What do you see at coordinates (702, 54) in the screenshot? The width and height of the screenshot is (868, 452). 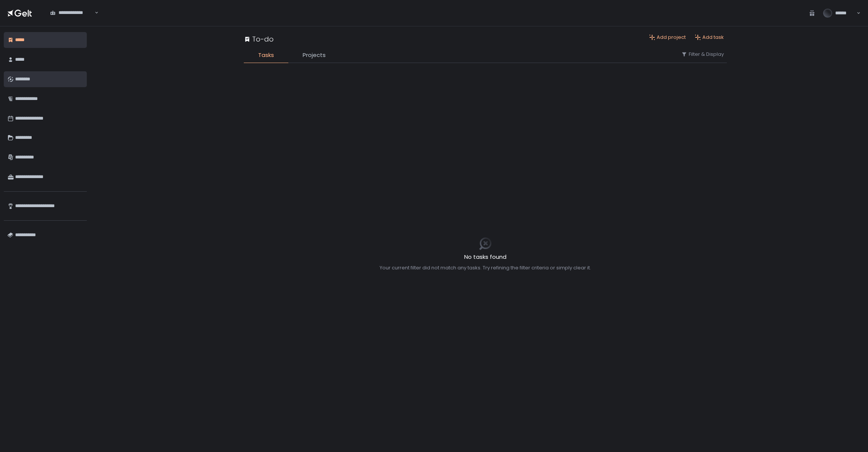 I see `button: Filter & Display` at bounding box center [702, 54].